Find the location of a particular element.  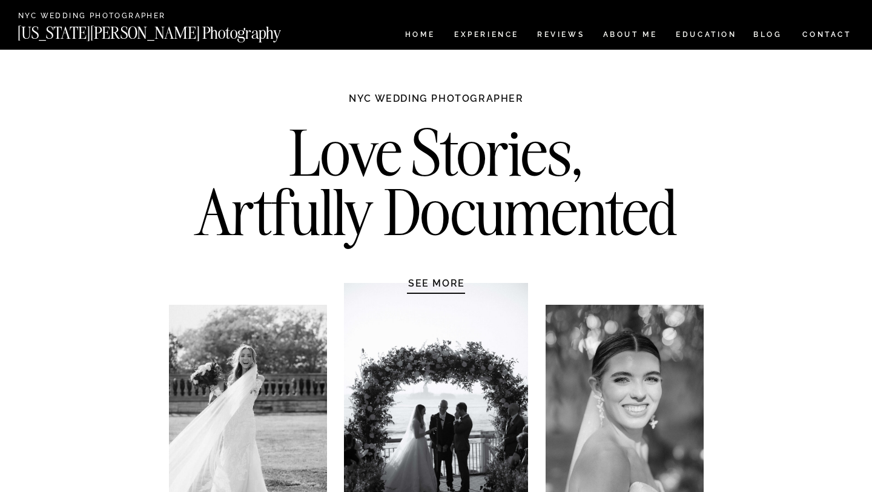

nav: ABOUT ME is located at coordinates (630, 36).